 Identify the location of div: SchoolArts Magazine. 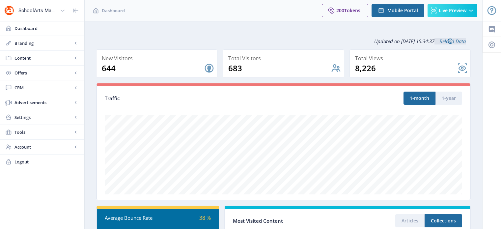
(38, 11).